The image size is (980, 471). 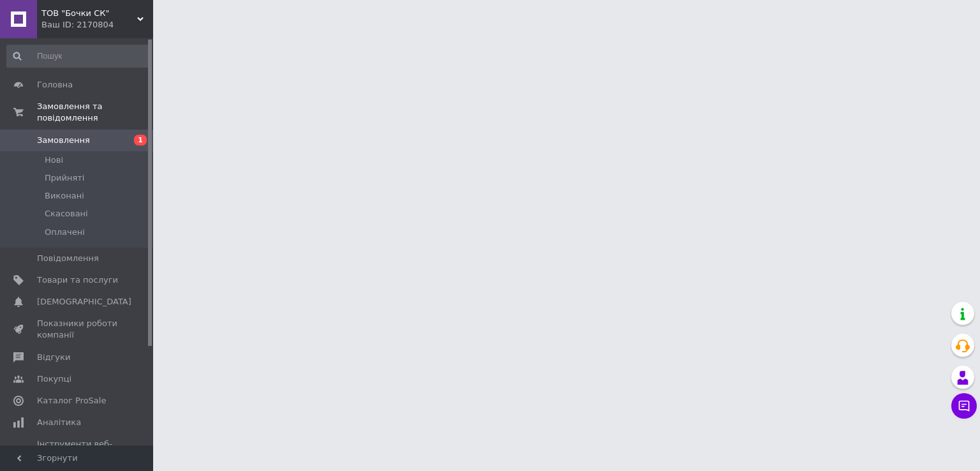 What do you see at coordinates (77, 329) in the screenshot?
I see `span: Показники роботи компанії` at bounding box center [77, 329].